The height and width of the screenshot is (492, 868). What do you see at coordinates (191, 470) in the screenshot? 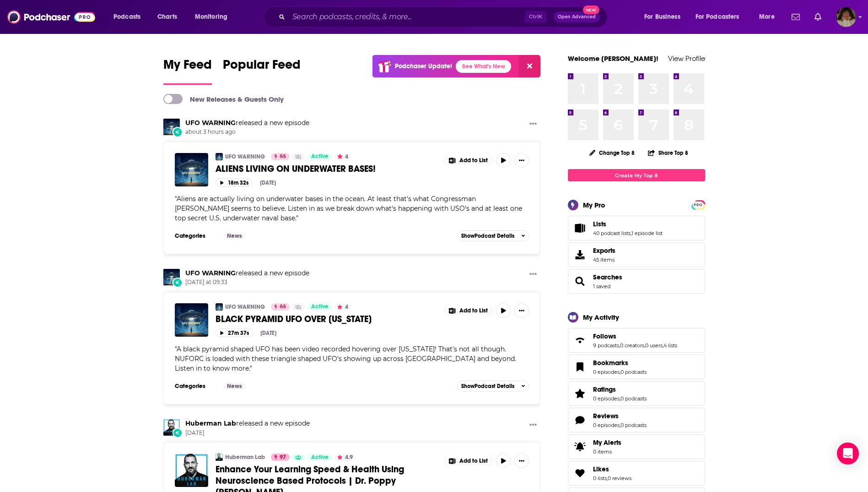
I see `a: Enhance Your Learning Speed & Health Using Neuroscience Based Protocols | Dr. Poppy Crum` at bounding box center [191, 470].